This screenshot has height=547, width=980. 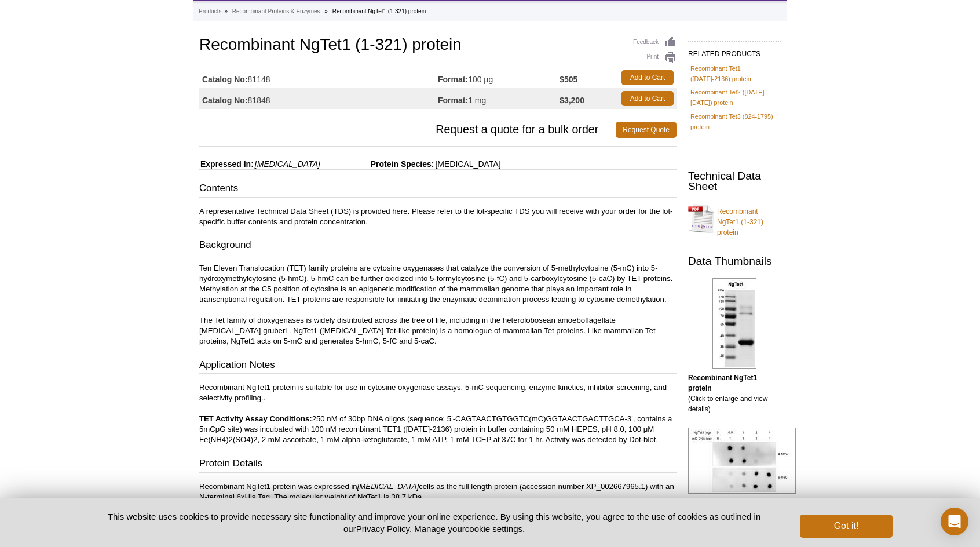 What do you see at coordinates (379, 11) in the screenshot?
I see `li: Recombinant NgTet1 (1-321) protein` at bounding box center [379, 11].